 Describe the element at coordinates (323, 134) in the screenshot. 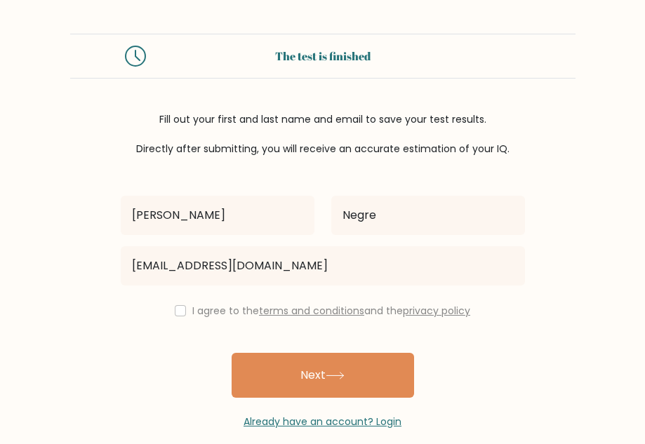

I see `div: Fill out your first and last name and email to save your test results. Directly after submitting,...` at that location.